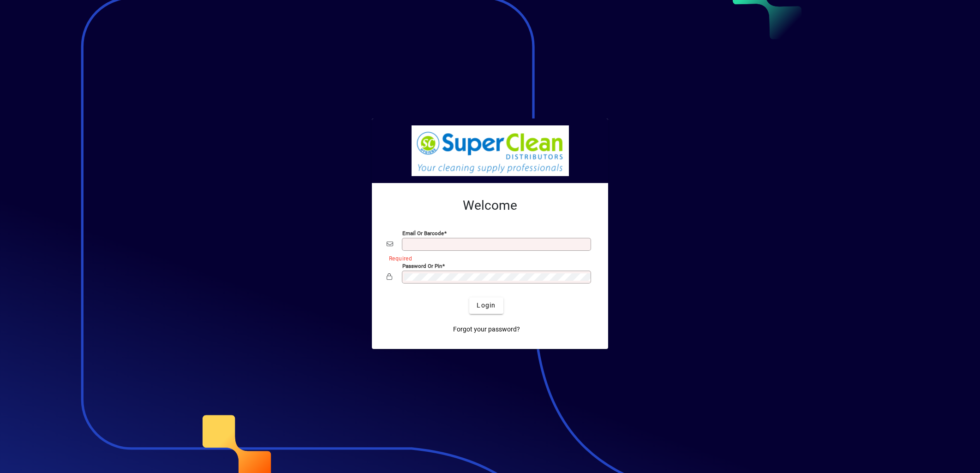  What do you see at coordinates (485, 306) in the screenshot?
I see `button: Login` at bounding box center [485, 306].